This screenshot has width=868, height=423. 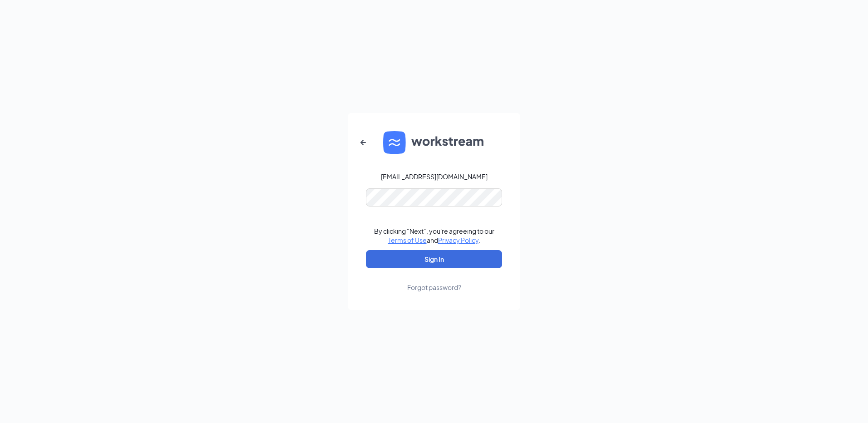 I want to click on a: Forgot password?, so click(x=434, y=280).